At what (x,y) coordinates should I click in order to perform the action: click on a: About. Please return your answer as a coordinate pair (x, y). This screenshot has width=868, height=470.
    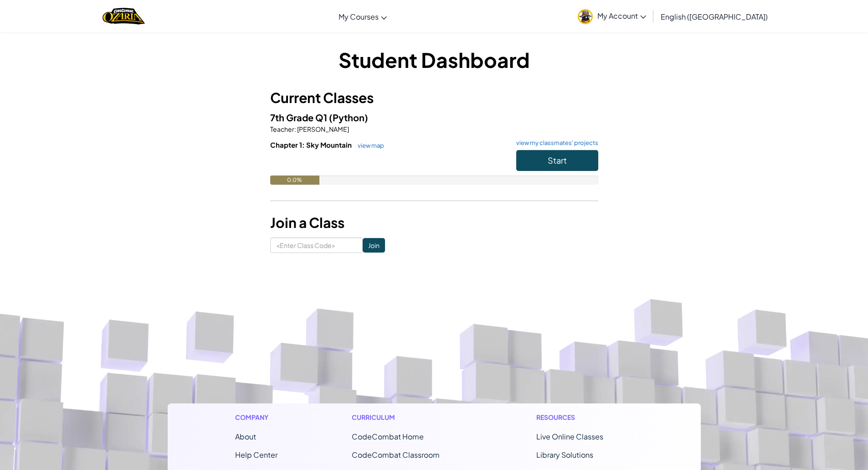
    Looking at the image, I should click on (245, 436).